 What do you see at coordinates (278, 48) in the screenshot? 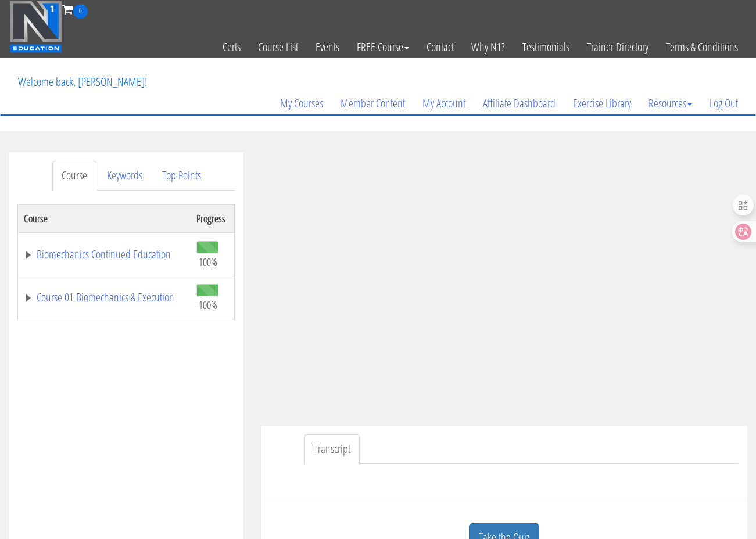
I see `a: Course List` at bounding box center [278, 48].